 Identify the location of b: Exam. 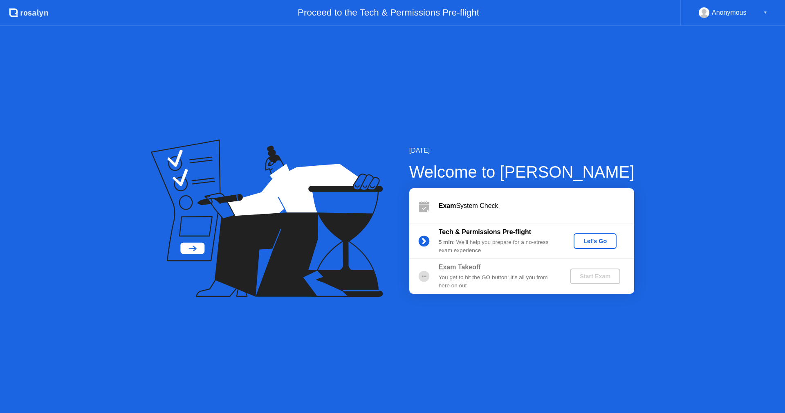
(448, 205).